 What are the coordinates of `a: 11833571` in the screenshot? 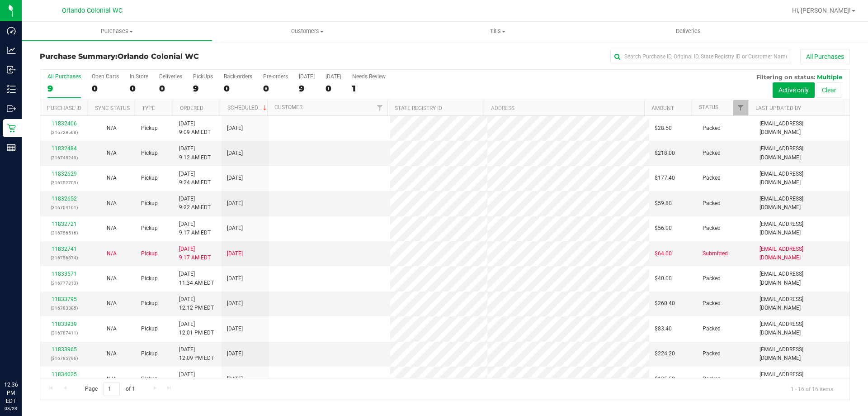 It's located at (64, 274).